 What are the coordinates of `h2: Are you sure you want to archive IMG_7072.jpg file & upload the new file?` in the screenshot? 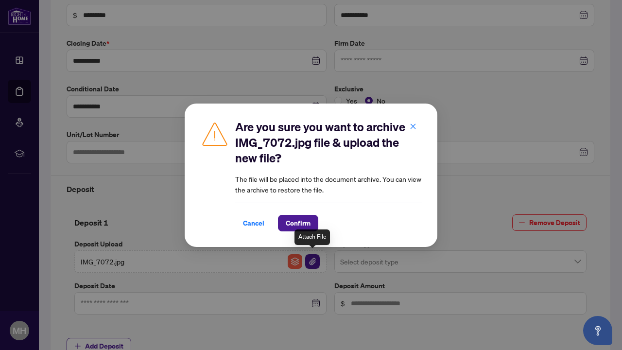 It's located at (329, 142).